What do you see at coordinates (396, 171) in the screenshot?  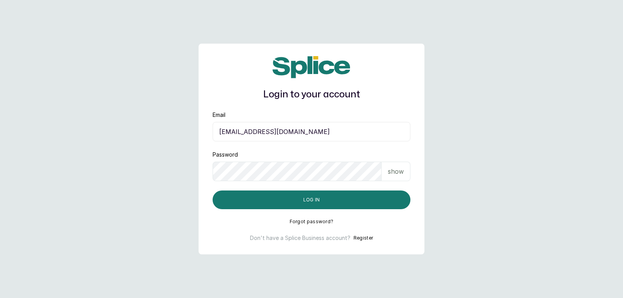 I see `p: show` at bounding box center [396, 171].